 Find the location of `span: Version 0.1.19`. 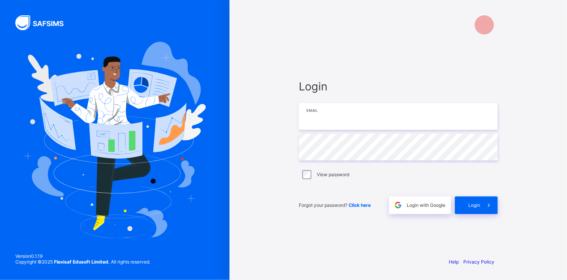

span: Version 0.1.19 is located at coordinates (83, 256).